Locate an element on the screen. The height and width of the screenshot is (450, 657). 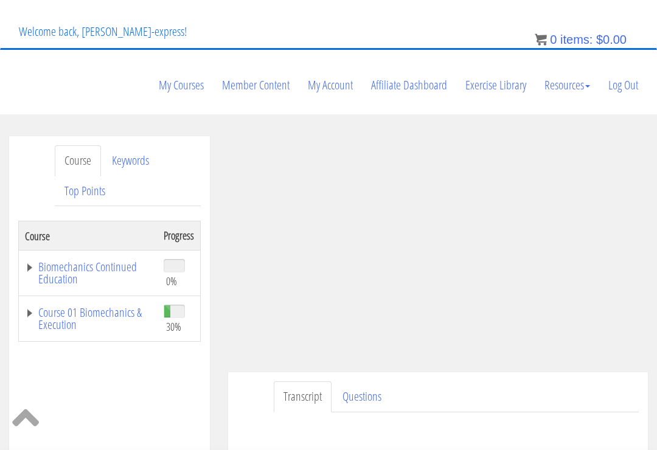
a: Keywords is located at coordinates (130, 161).